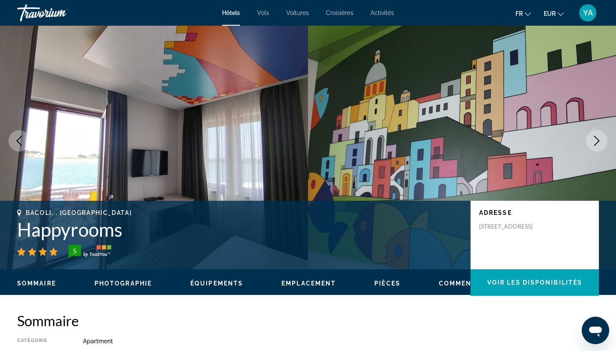 The image size is (616, 351). What do you see at coordinates (596, 141) in the screenshot?
I see `button: Next image` at bounding box center [596, 141].